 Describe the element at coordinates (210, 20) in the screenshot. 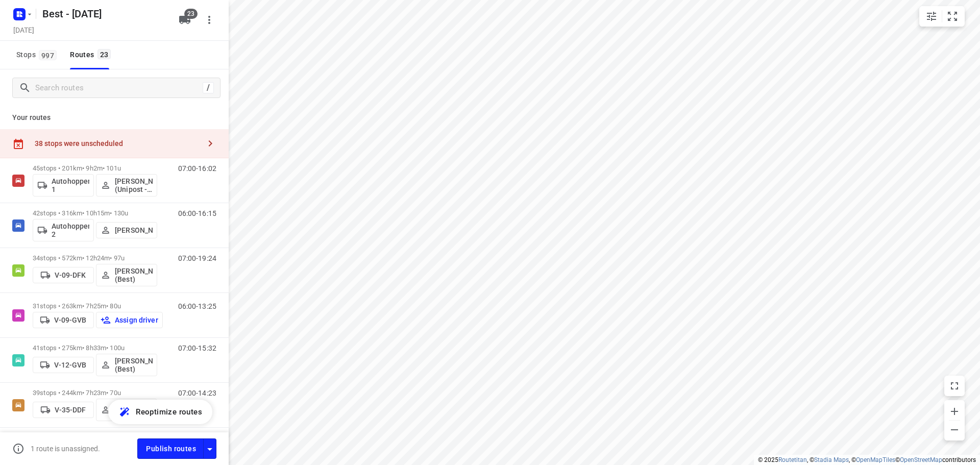

I see `button: More` at that location.